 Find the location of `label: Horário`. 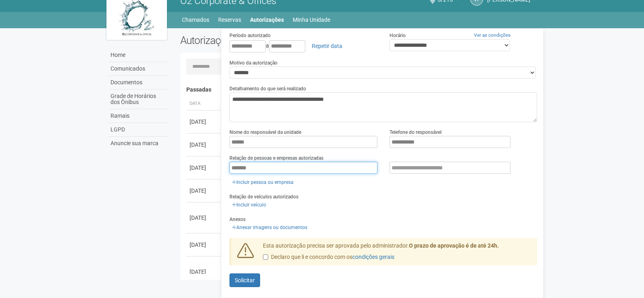

label: Horário is located at coordinates (398, 35).